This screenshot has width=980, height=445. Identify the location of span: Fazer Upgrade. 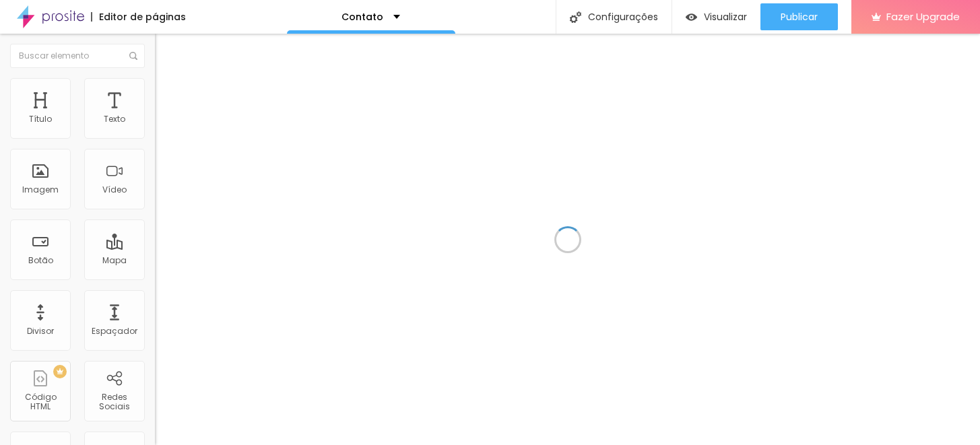
(922, 16).